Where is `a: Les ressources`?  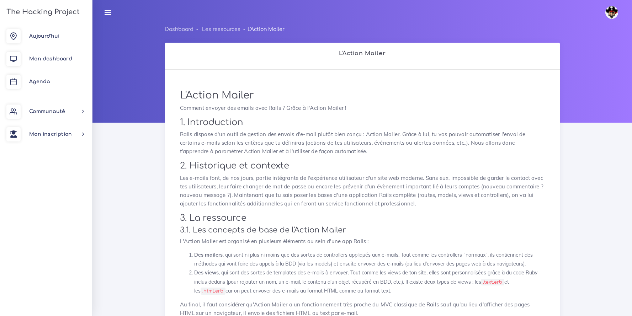
a: Les ressources is located at coordinates (221, 29).